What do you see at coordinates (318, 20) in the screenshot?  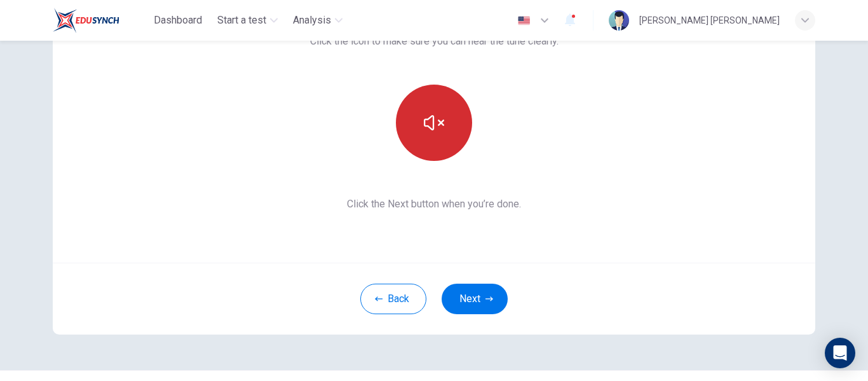 I see `button: Analysis` at bounding box center [318, 20].